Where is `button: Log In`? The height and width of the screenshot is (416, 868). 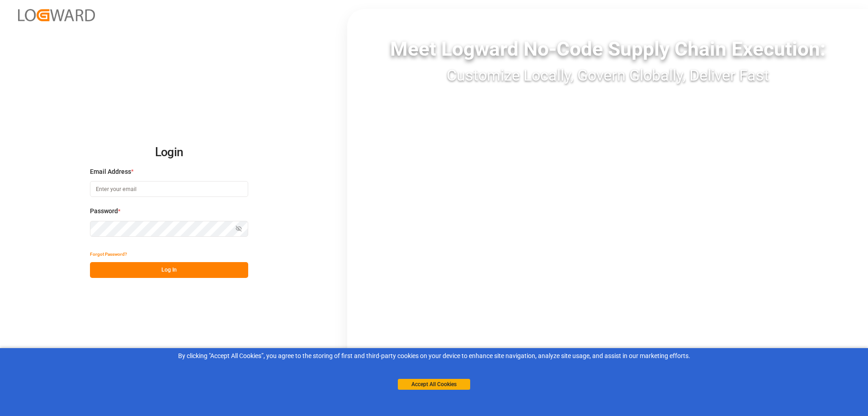
button: Log In is located at coordinates (170, 269).